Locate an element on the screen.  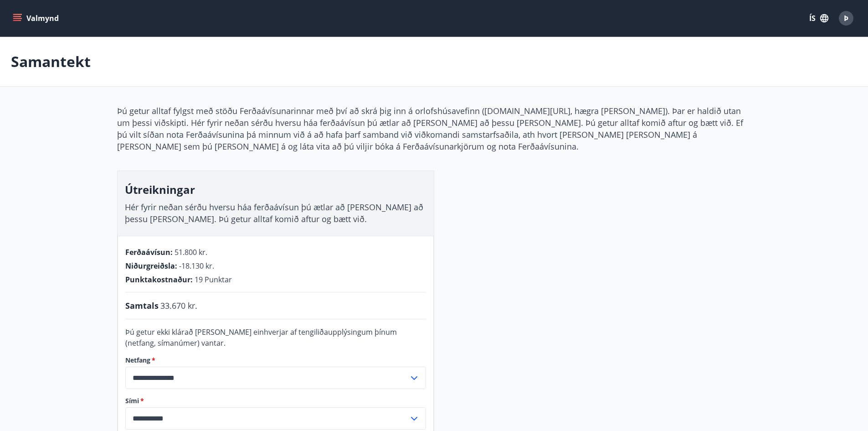
p: Samantekt is located at coordinates (50, 61).